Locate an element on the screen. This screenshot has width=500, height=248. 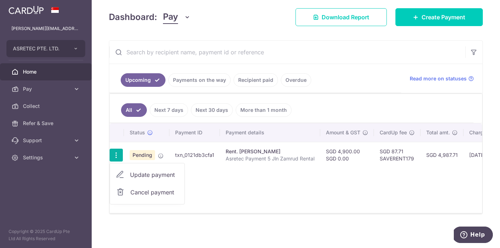
span: Support is located at coordinates (47, 141).